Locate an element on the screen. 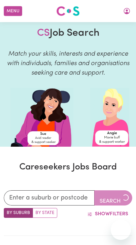 The height and width of the screenshot is (245, 136). label: Search by state is located at coordinates (45, 212).